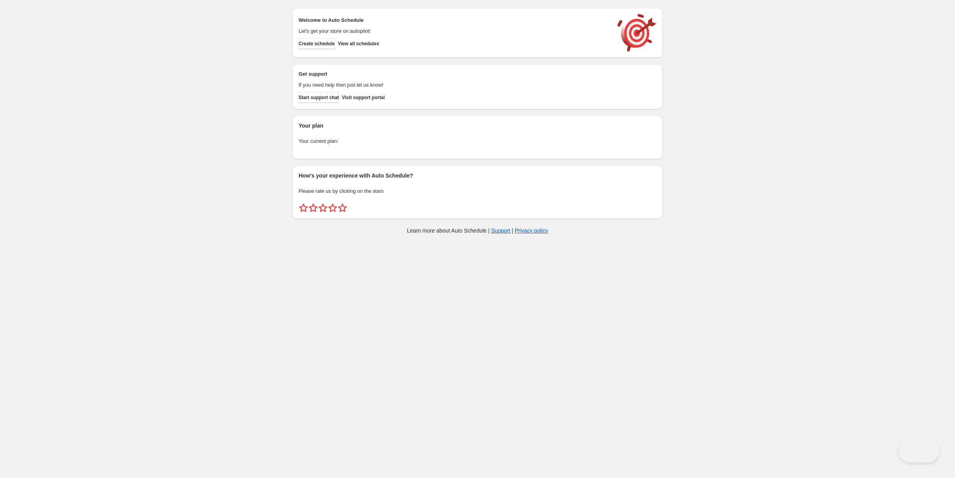  What do you see at coordinates (478, 230) in the screenshot?
I see `p: Learn more about Auto Schedule | |` at bounding box center [478, 230].